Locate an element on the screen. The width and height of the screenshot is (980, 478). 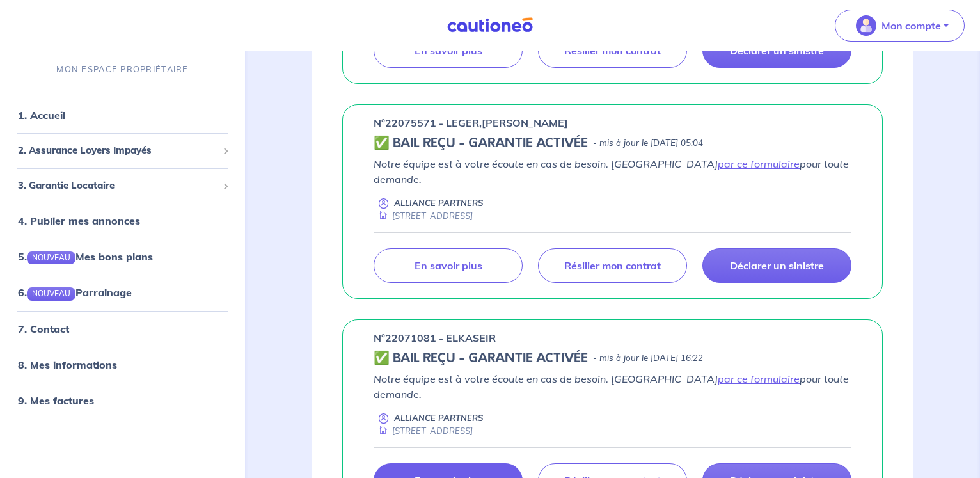
div: 4. Publier mes annonces is located at coordinates (122, 220).